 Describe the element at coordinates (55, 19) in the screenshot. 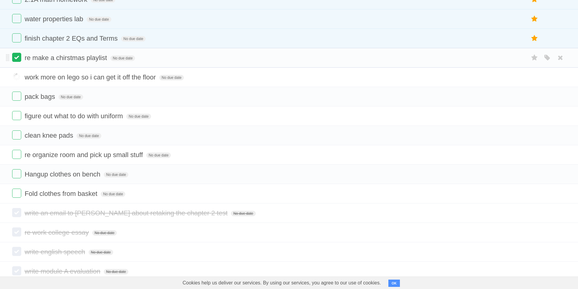

I see `span: water properties lab` at that location.